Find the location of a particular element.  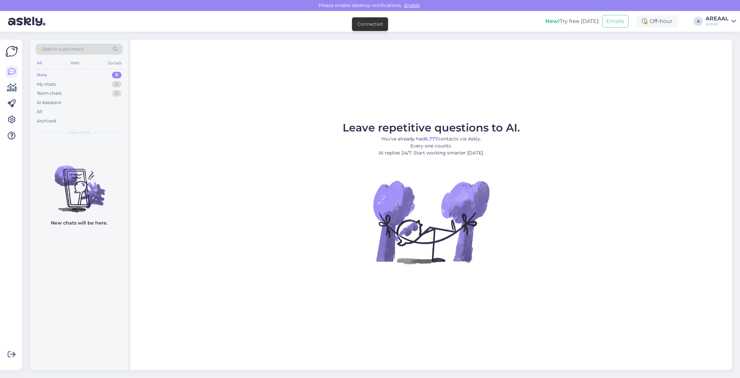

button: Emails is located at coordinates (615, 21).